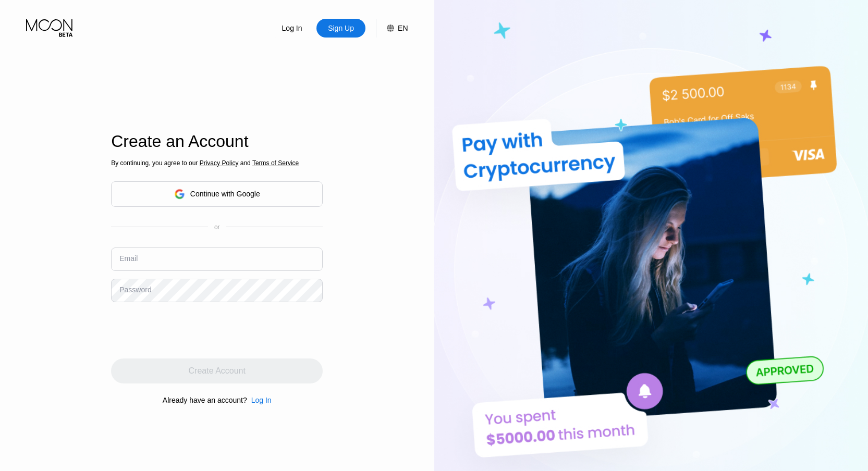 The height and width of the screenshot is (471, 868). I want to click on div: Already have an account?, so click(205, 400).